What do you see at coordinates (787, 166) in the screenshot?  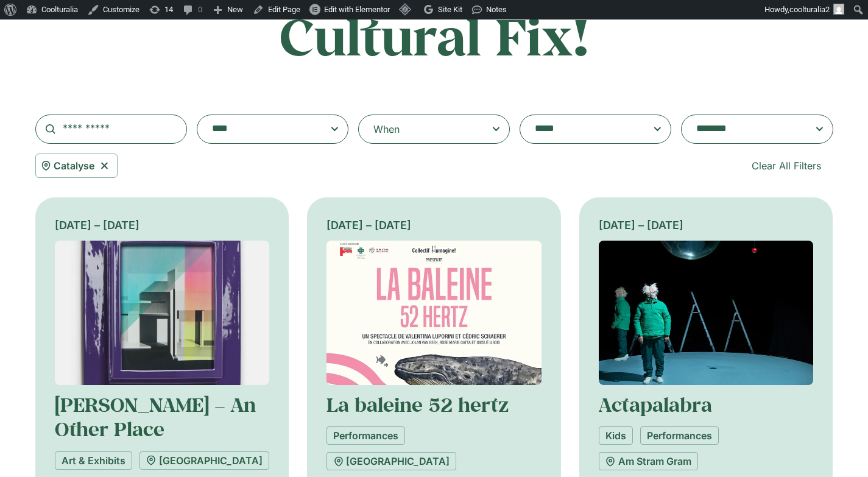 I see `a: Clear All Filters` at bounding box center [787, 166].